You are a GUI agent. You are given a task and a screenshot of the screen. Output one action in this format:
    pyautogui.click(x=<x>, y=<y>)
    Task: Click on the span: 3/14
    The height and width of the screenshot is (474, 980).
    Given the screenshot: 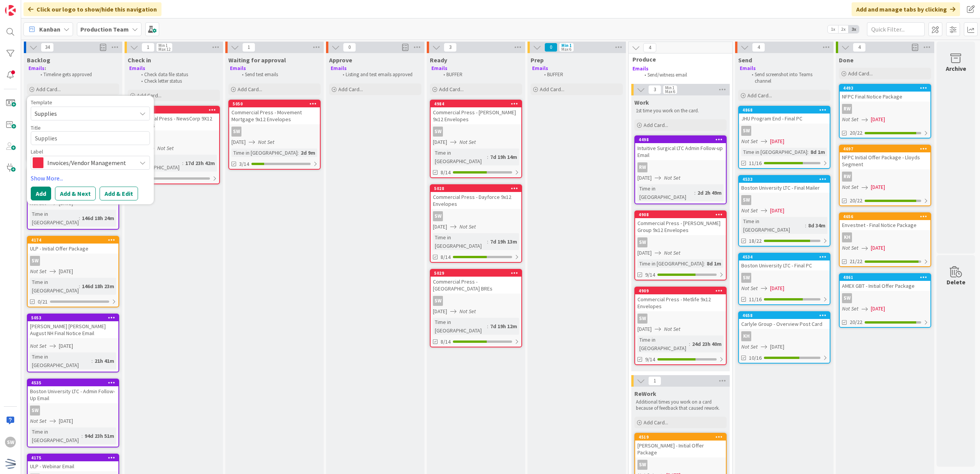 What is the action you would take?
    pyautogui.click(x=245, y=164)
    